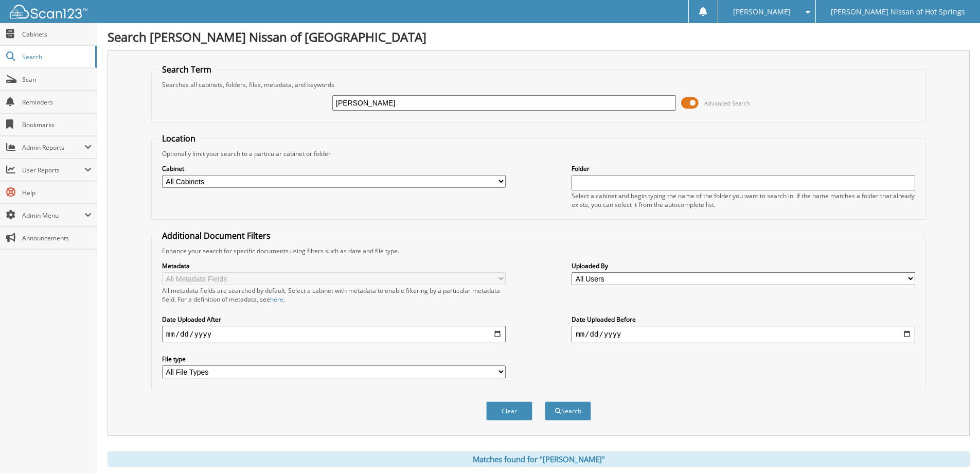 The width and height of the screenshot is (980, 473). What do you see at coordinates (743, 201) in the screenshot?
I see `div: Select a cabinet and begin typing the name of the folder you want to search in. If the name match...` at bounding box center [743, 201].